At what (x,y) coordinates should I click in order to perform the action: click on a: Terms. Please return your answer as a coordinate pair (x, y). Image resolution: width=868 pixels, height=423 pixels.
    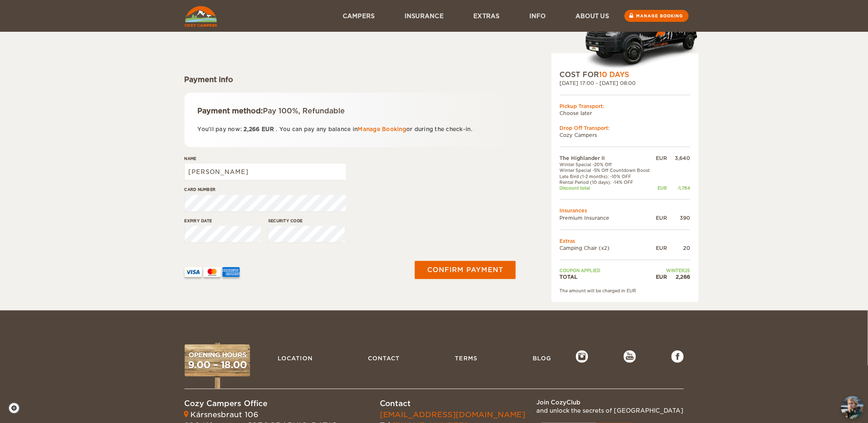
    Looking at the image, I should click on (466, 358).